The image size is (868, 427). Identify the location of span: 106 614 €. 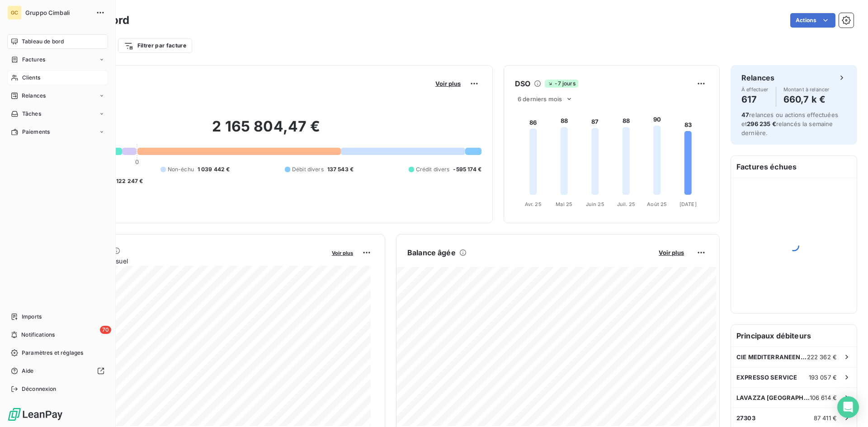
(824, 398).